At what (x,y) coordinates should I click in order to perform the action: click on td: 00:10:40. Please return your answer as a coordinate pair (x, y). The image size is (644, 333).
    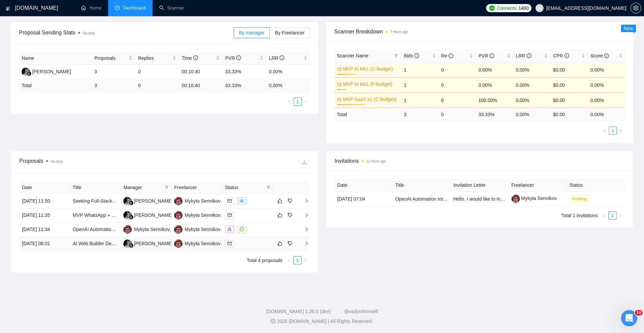
    Looking at the image, I should click on (200, 86).